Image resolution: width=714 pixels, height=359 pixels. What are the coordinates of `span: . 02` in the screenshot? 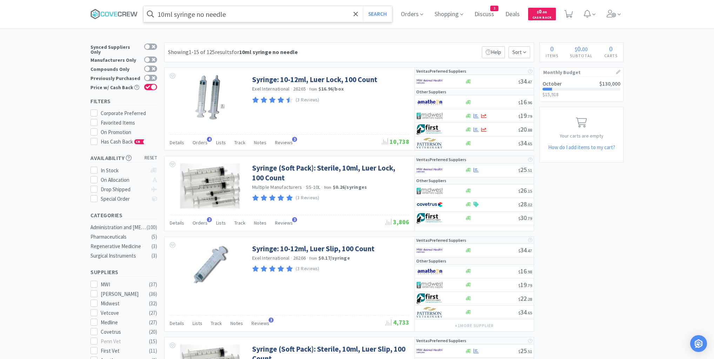 It's located at (529, 204).